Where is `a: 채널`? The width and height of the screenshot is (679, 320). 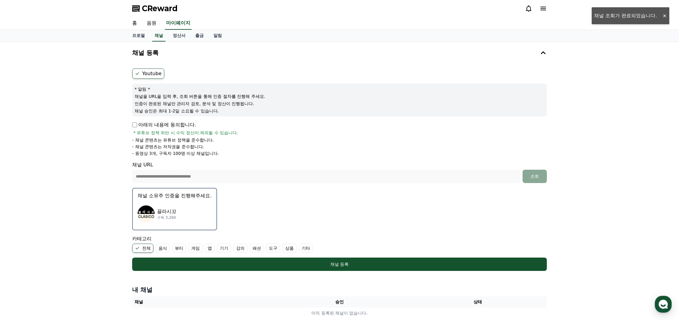
a: 채널 is located at coordinates (159, 36).